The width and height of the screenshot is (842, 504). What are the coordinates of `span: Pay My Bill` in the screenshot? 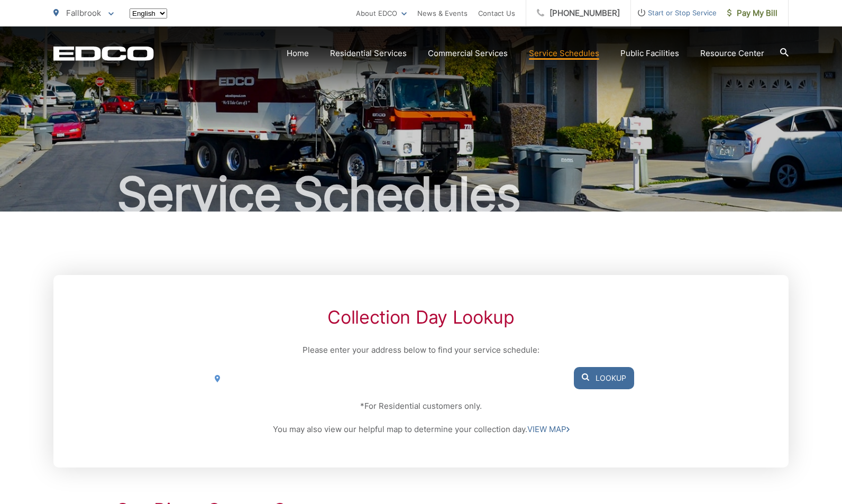 It's located at (752, 13).